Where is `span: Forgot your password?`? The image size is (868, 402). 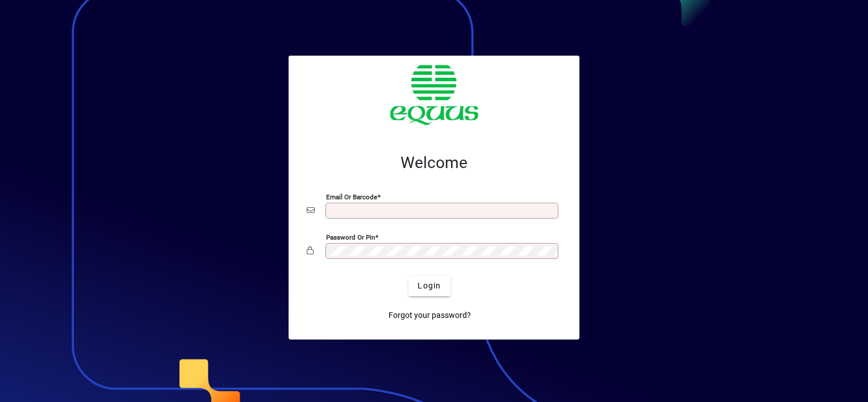 span: Forgot your password? is located at coordinates (429, 316).